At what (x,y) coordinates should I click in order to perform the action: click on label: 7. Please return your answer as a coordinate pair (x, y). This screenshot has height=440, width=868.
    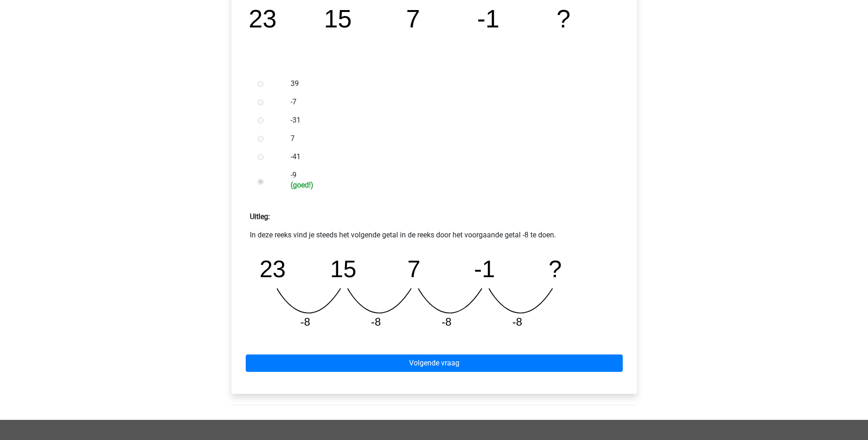
    Looking at the image, I should click on (449, 138).